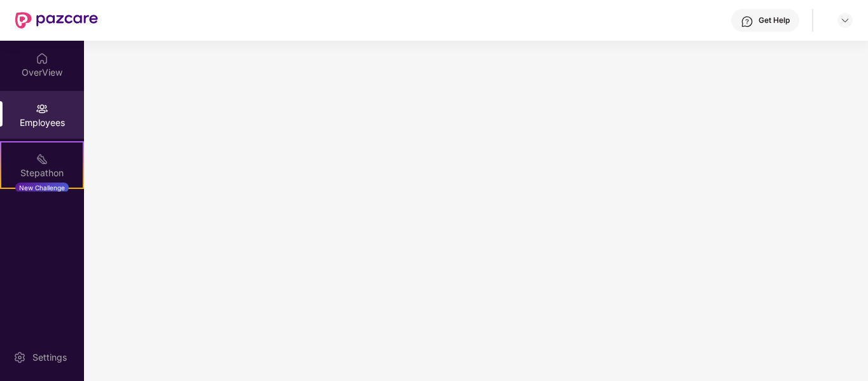 Image resolution: width=868 pixels, height=381 pixels. I want to click on img: svg+xml;base64,PHN2ZyB4bWxucz0iaHR0cDovL3d3dy53My5vcmcvMjAwMC9zdmciIHdpZHRoPSIyMSIgaGVpZ2h0PSIyMC..., so click(42, 159).